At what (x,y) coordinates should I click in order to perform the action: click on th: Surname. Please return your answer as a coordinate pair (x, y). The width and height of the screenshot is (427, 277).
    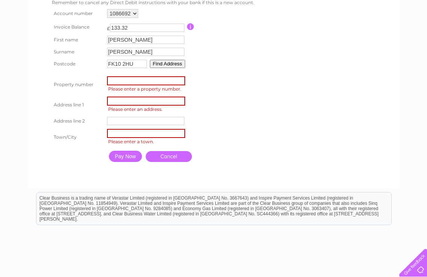
    Looking at the image, I should click on (77, 52).